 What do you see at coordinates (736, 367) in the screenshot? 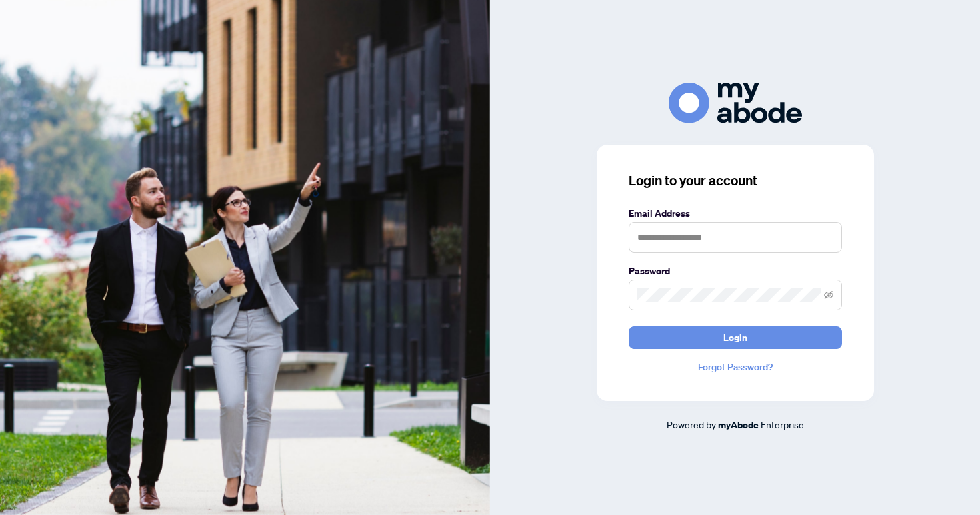
I see `a: Forgot Password?` at bounding box center [736, 367].